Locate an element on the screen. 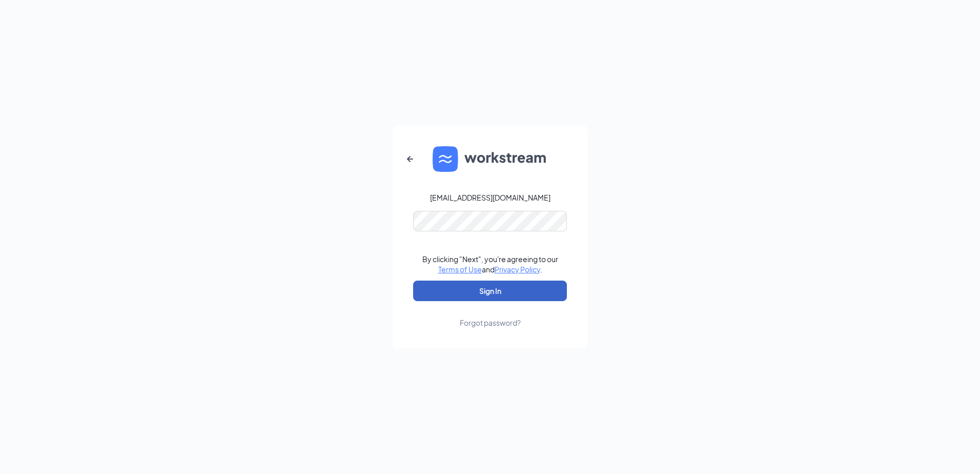 The width and height of the screenshot is (980, 474). div: By clicking "Next", you're agreeing to our and . is located at coordinates (490, 264).